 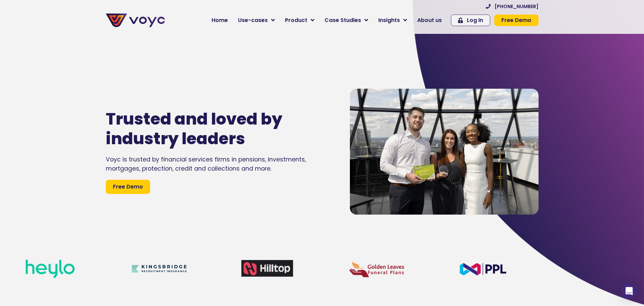 I want to click on div: Open Intercom Messenger, so click(x=629, y=291).